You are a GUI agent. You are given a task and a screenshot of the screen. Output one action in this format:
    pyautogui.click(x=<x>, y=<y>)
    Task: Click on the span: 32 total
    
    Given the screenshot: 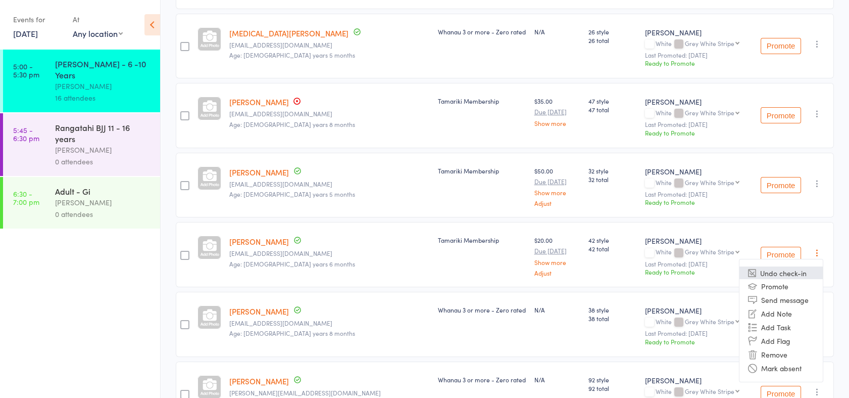 What is the action you would take?
    pyautogui.click(x=613, y=179)
    